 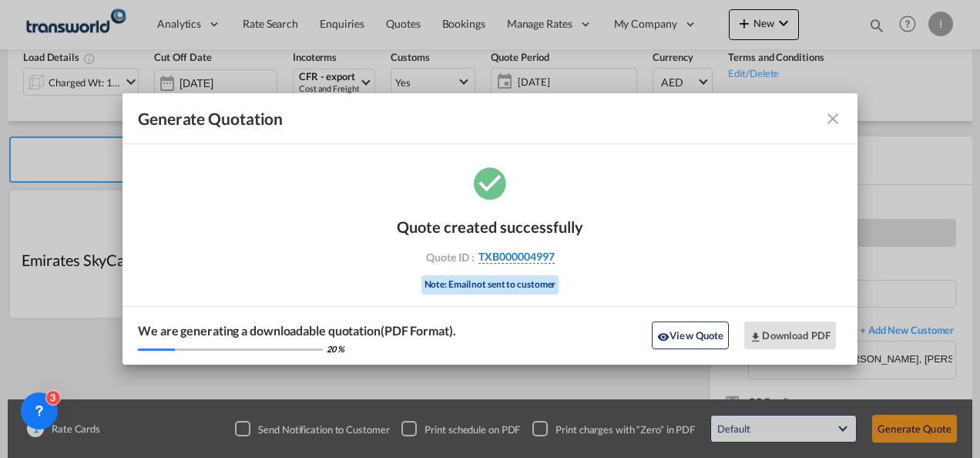 I want to click on span: Generate Quotation, so click(x=210, y=119).